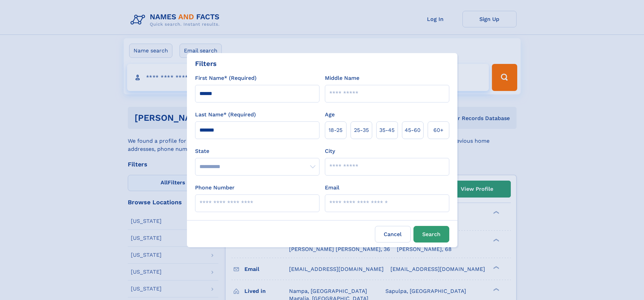  Describe the element at coordinates (431, 234) in the screenshot. I see `button: Search` at that location.